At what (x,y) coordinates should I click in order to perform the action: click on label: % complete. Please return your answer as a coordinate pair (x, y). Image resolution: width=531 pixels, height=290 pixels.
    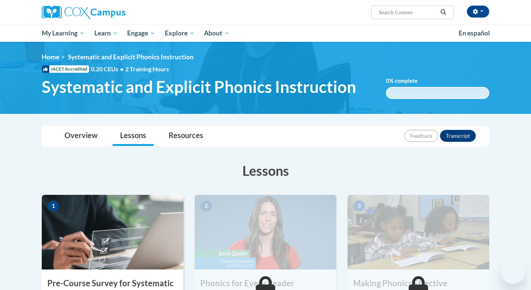
    Looking at the image, I should click on (407, 81).